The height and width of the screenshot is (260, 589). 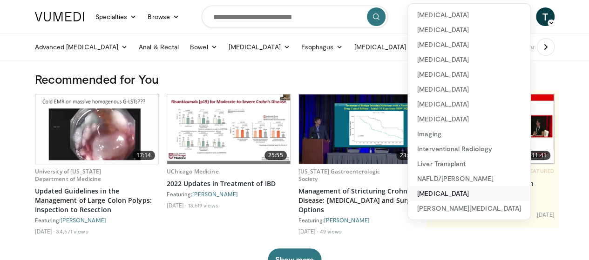 I want to click on span: 11:41, so click(x=539, y=156).